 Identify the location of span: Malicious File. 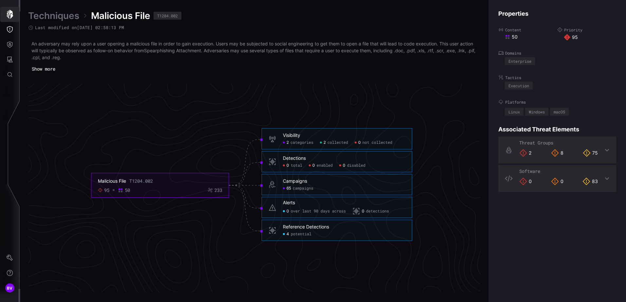
(120, 16).